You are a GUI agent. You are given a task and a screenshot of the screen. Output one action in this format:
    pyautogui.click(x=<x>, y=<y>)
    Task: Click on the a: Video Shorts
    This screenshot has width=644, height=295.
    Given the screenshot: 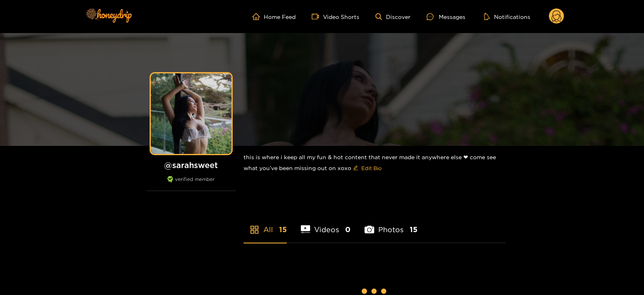 What is the action you would take?
    pyautogui.click(x=335, y=17)
    